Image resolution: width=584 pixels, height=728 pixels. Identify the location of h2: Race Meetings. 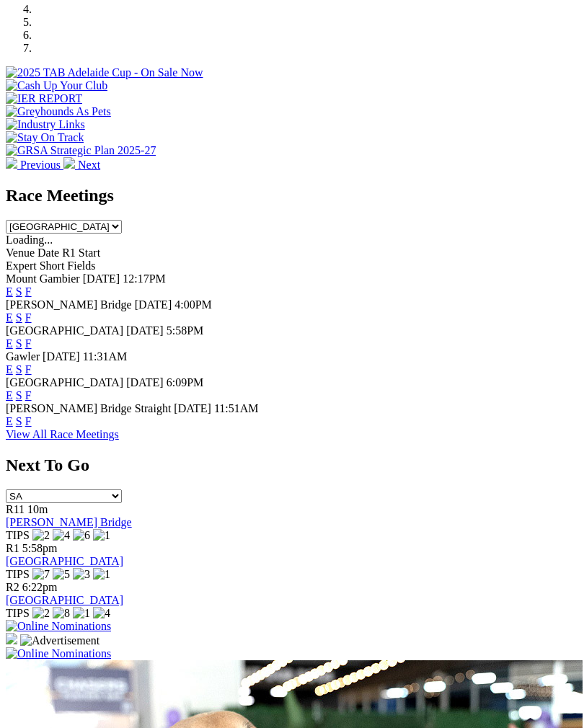
(292, 195).